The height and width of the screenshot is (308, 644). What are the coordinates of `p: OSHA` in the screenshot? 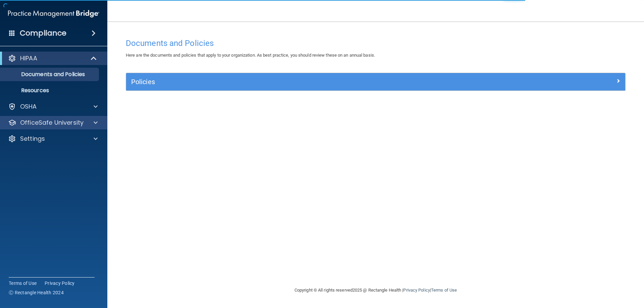 It's located at (28, 107).